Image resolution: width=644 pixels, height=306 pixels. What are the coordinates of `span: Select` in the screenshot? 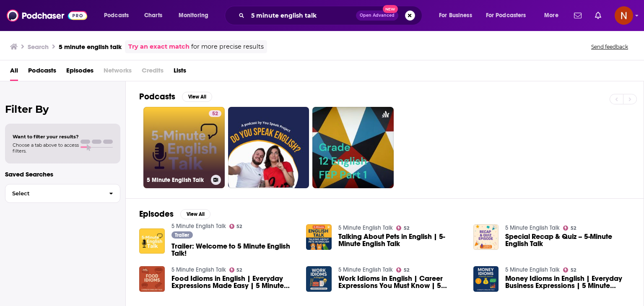 It's located at (54, 193).